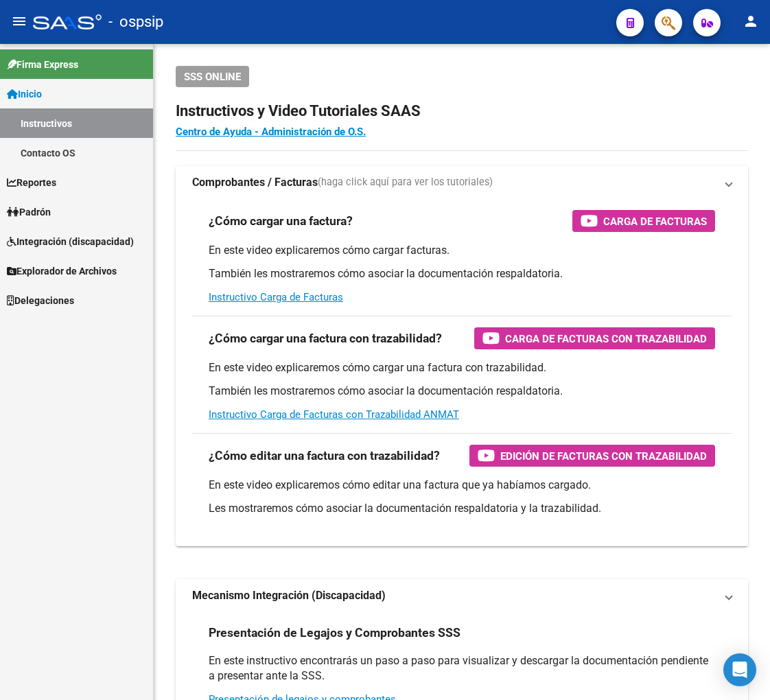  Describe the element at coordinates (289, 596) in the screenshot. I see `strong: Mecanismo Integración (Discapacidad)` at that location.